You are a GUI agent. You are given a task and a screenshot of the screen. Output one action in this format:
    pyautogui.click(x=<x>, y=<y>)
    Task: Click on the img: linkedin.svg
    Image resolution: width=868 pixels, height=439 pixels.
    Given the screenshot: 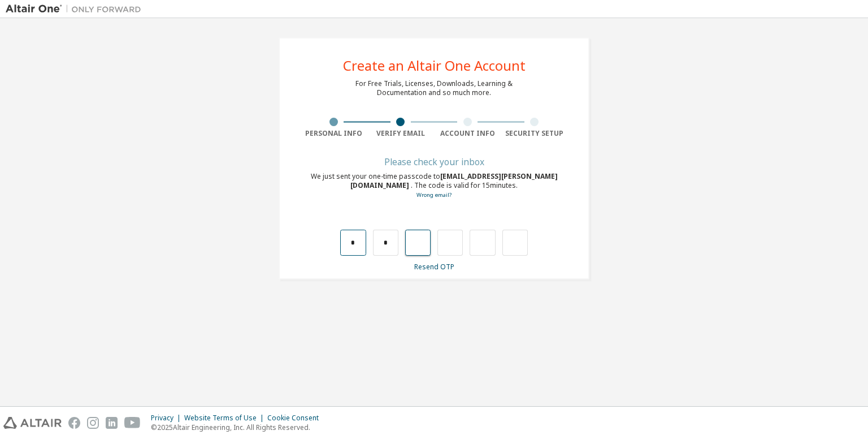 What is the action you would take?
    pyautogui.click(x=111, y=422)
    